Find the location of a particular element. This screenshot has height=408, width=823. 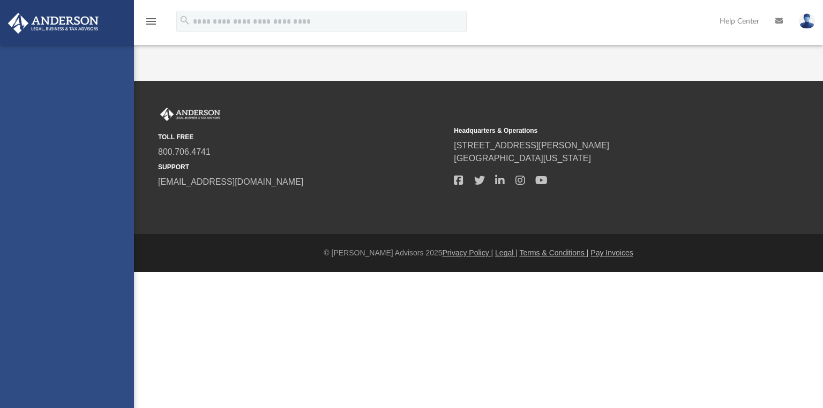

a: Legal | is located at coordinates (507, 253).